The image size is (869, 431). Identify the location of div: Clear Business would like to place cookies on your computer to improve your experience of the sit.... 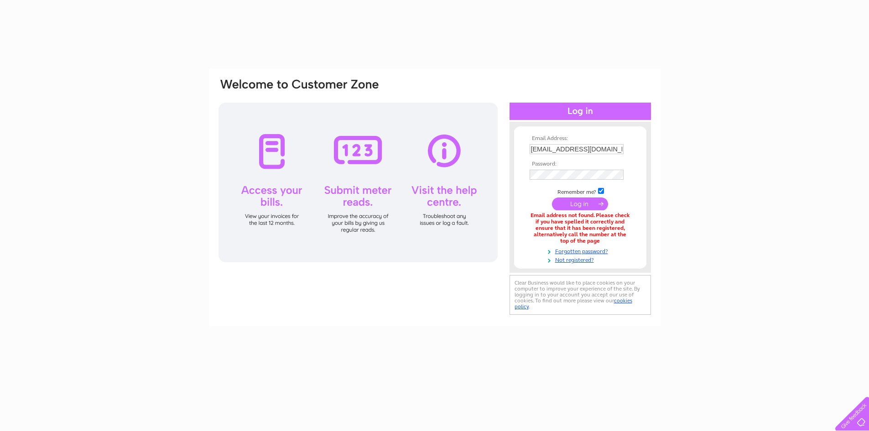
(580, 295).